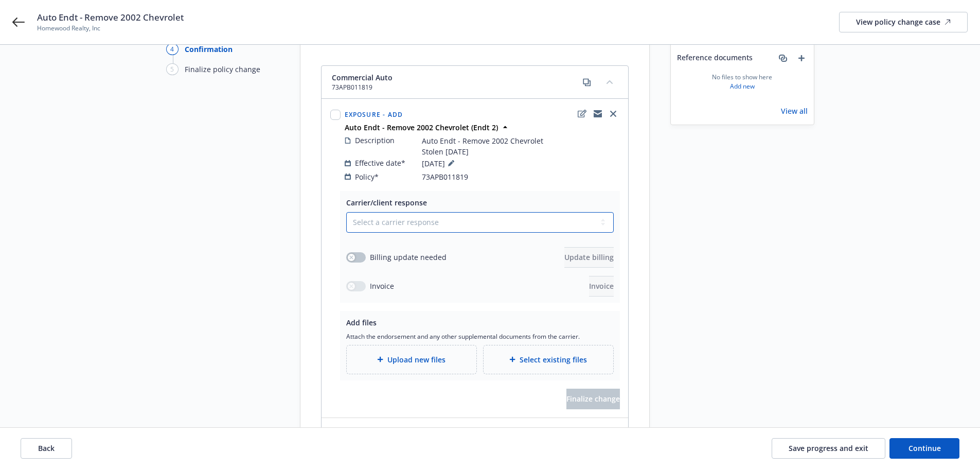  Describe the element at coordinates (593, 399) in the screenshot. I see `span: Finalize change` at that location.